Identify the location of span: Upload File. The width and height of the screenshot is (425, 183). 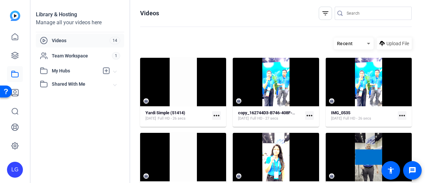
(397, 43).